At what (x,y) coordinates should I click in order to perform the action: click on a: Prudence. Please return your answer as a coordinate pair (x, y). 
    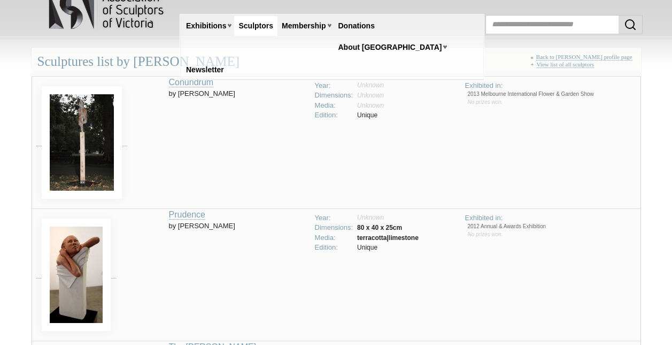
    Looking at the image, I should click on (187, 215).